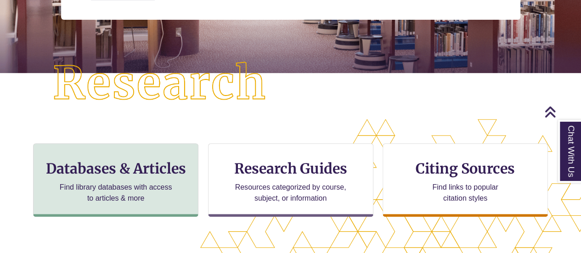 The image size is (581, 253). Describe the element at coordinates (465, 193) in the screenshot. I see `p: Find links to popular citation styles` at that location.